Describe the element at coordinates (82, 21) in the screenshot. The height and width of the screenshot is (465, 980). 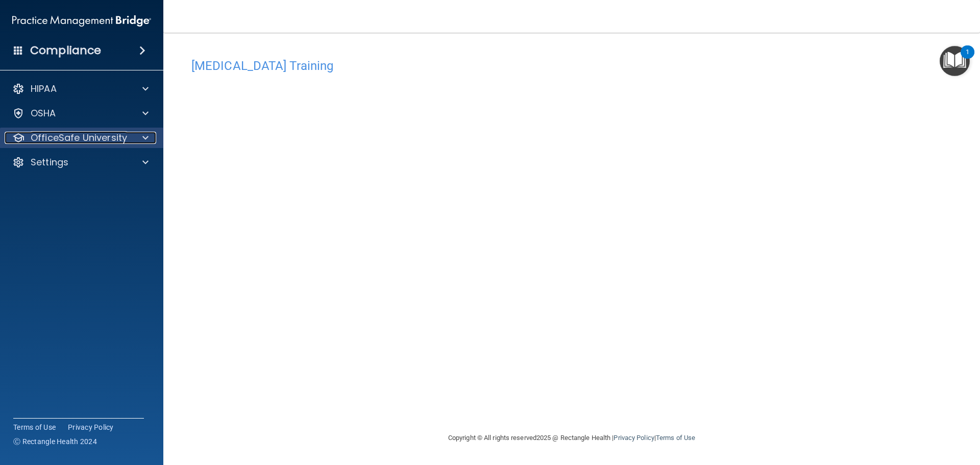
I see `img: PMB logo` at that location.